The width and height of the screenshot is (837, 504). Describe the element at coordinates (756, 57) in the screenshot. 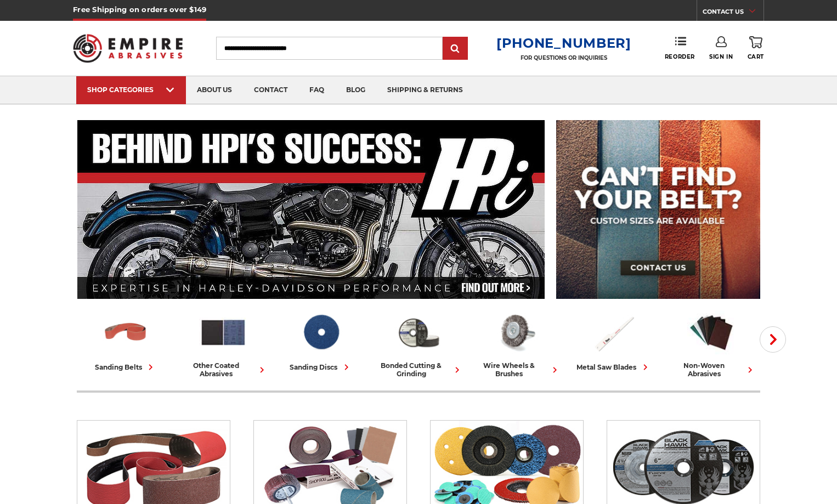

I see `span: Cart` at that location.